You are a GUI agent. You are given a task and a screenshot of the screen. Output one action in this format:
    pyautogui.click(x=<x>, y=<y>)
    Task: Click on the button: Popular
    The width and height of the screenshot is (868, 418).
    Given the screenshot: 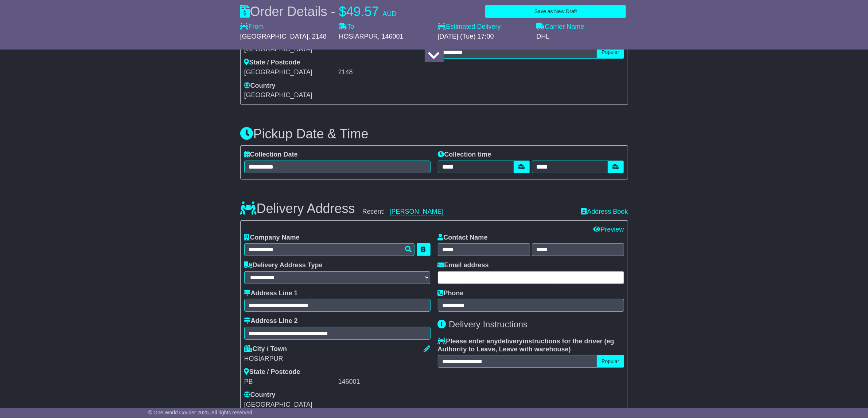 What is the action you would take?
    pyautogui.click(x=610, y=361)
    